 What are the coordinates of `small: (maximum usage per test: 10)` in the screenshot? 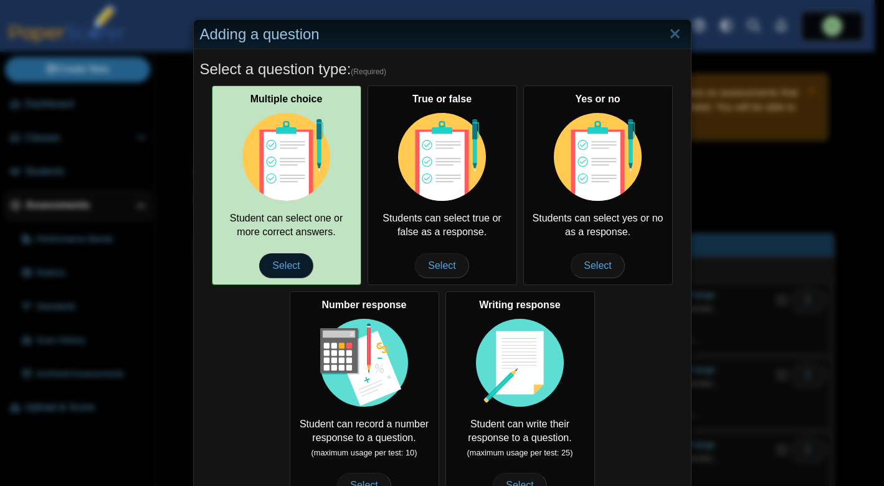 It's located at (365, 452).